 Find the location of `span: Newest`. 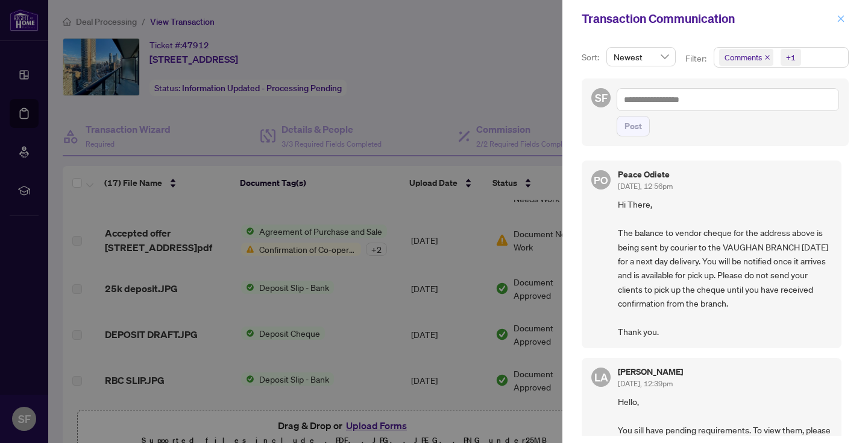

span: Newest is located at coordinates (641, 57).